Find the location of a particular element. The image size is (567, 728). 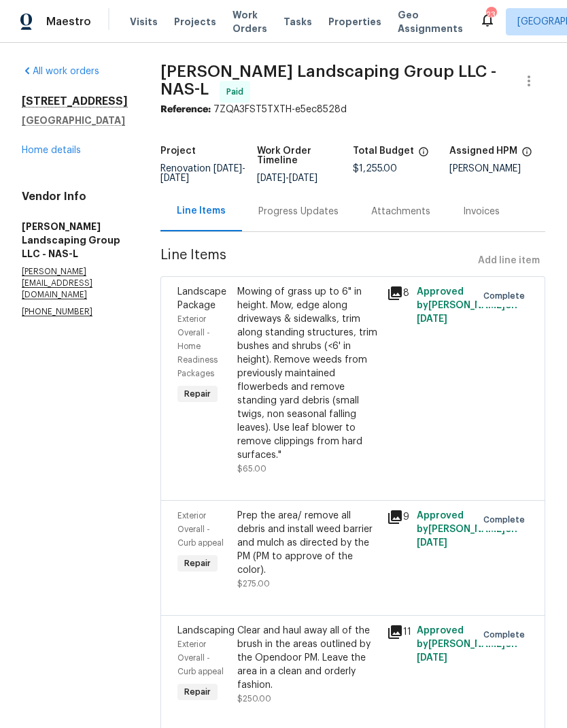

div: Prep the area/ remove all debris and install weed barrier and mulch as directed by the PM (PM to ... is located at coordinates (308, 543).